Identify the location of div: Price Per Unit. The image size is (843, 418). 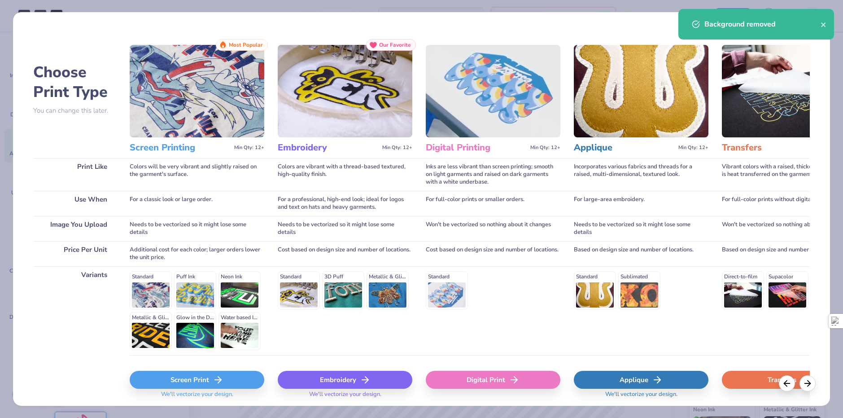
(74, 254).